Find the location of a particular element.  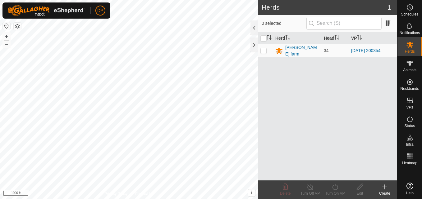

img: Gallagher Logo is located at coordinates (46, 11).